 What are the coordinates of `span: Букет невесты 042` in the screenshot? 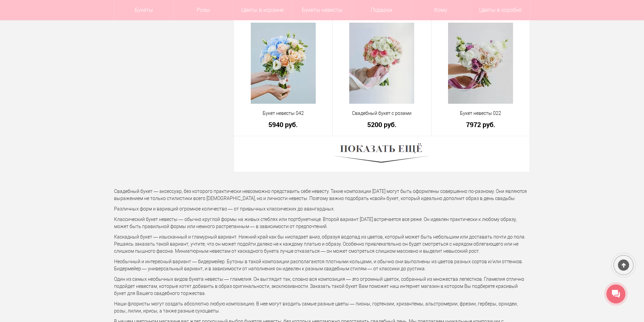 It's located at (283, 113).